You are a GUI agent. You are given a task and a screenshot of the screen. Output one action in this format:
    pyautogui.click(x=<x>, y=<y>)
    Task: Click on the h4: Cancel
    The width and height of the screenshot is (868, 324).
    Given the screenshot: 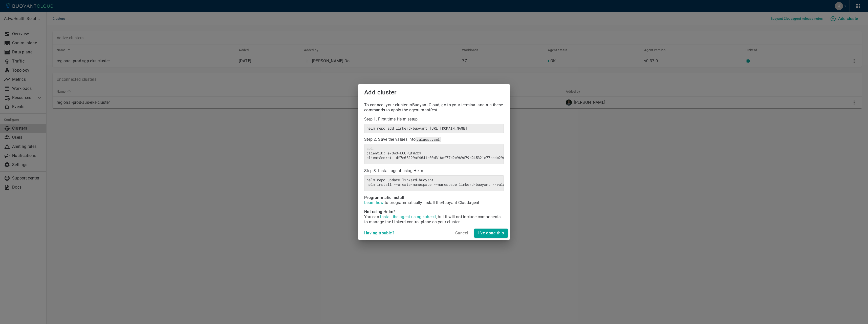 What is the action you would take?
    pyautogui.click(x=462, y=233)
    